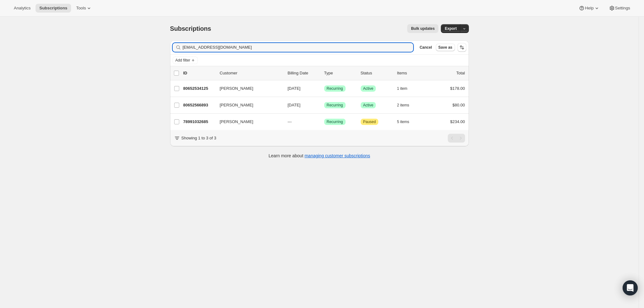 This screenshot has height=308, width=644. Describe the element at coordinates (445, 48) in the screenshot. I see `span: Save as` at that location.